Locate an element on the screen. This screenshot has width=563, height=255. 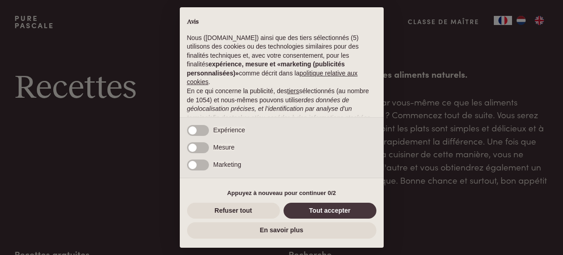
h2: Avis is located at coordinates (282, 22).